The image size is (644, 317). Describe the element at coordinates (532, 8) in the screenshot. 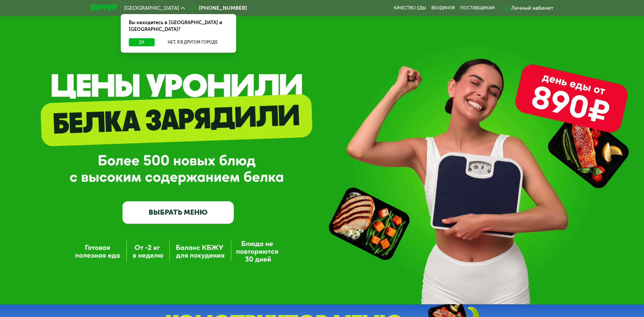

I see `div: Личный кабинет` at that location.